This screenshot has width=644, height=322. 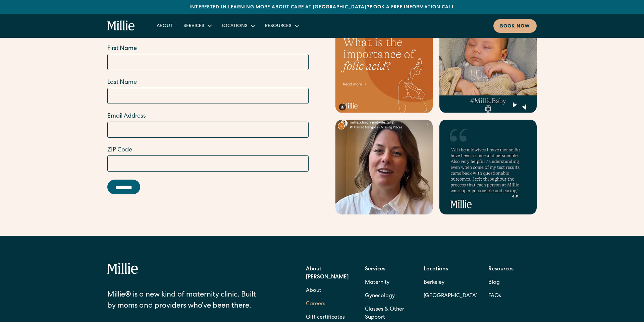 What do you see at coordinates (375, 270) in the screenshot?
I see `strong: Services` at bounding box center [375, 270].